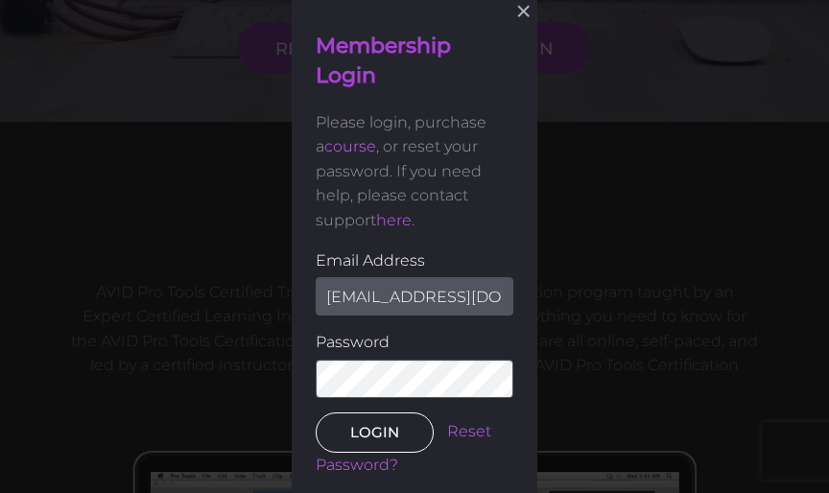 This screenshot has height=493, width=829. Describe the element at coordinates (414, 343) in the screenshot. I see `label: Password` at that location.